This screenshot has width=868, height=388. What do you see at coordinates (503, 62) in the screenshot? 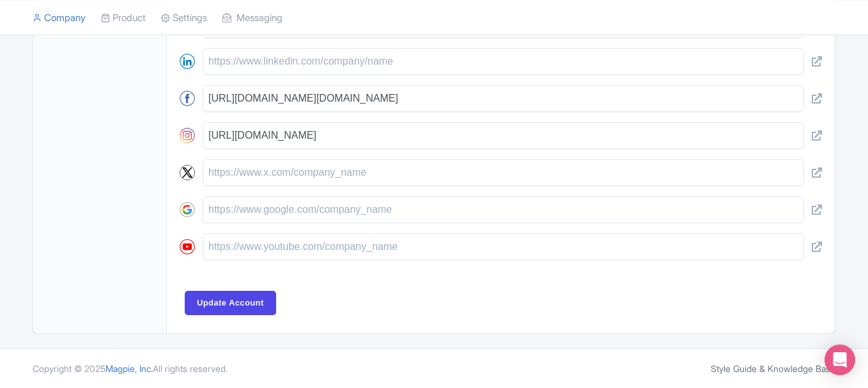
I see `input: https://www.linkedin.com/company/name` at bounding box center [503, 62].